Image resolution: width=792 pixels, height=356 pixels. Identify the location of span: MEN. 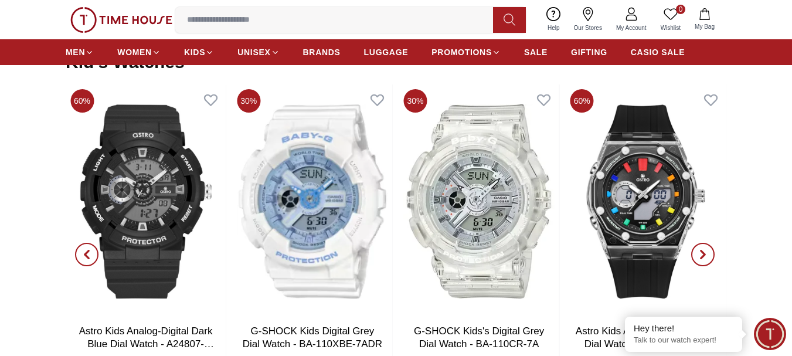
(75, 52).